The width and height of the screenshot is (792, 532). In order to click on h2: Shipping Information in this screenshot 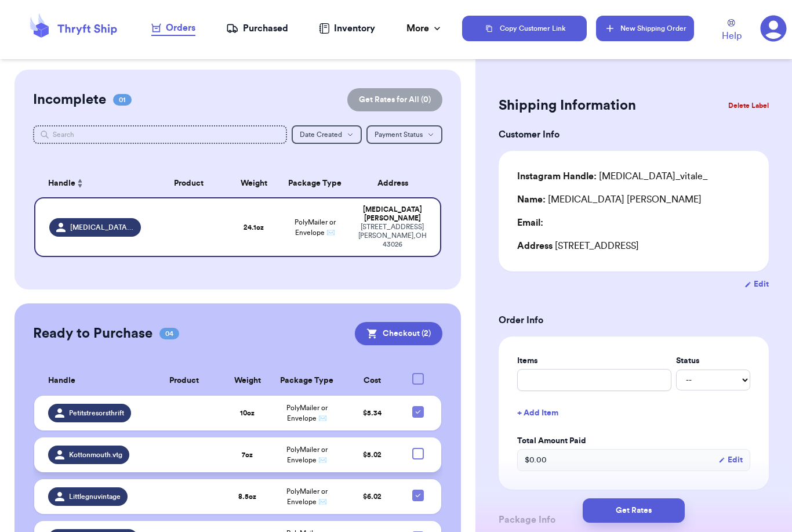, I will do `click(567, 105)`.